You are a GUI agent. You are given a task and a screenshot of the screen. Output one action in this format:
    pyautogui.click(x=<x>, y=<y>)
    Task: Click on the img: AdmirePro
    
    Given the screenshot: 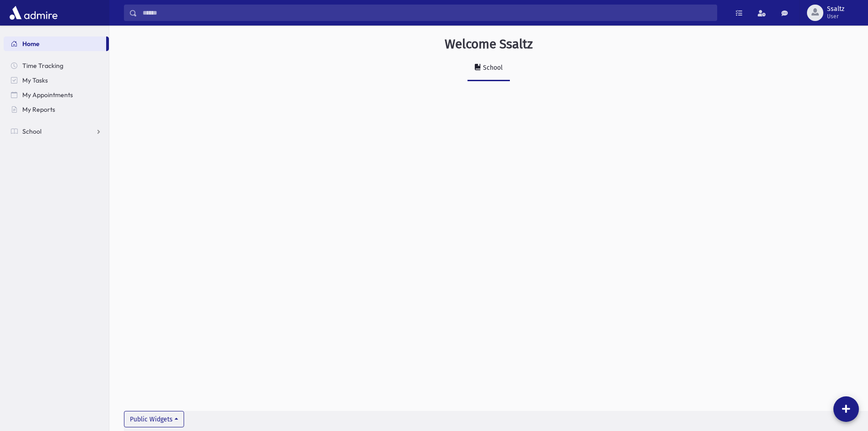 What is the action you would take?
    pyautogui.click(x=33, y=13)
    